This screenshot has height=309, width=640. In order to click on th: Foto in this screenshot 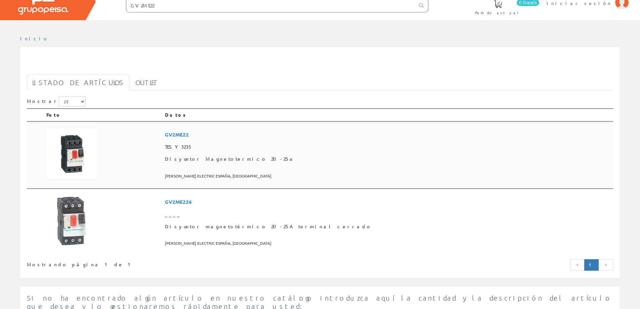, I will do `click(103, 115)`.